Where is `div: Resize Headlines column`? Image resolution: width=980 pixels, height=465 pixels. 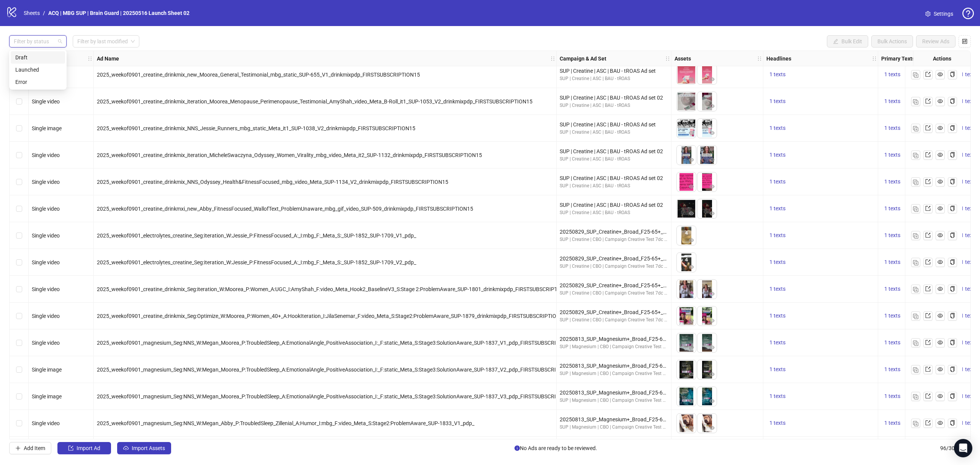 div: Resize Headlines column is located at coordinates (877, 58).